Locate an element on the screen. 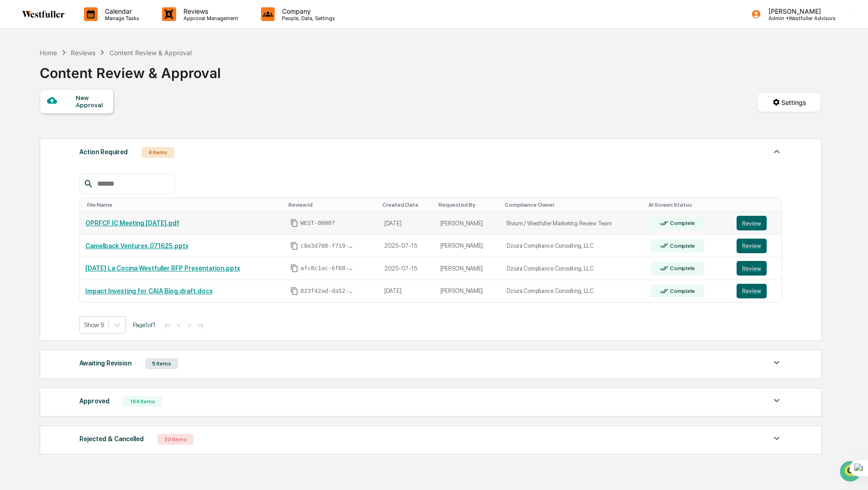 This screenshot has height=490, width=868. p: Manage Tasks is located at coordinates (121, 18).